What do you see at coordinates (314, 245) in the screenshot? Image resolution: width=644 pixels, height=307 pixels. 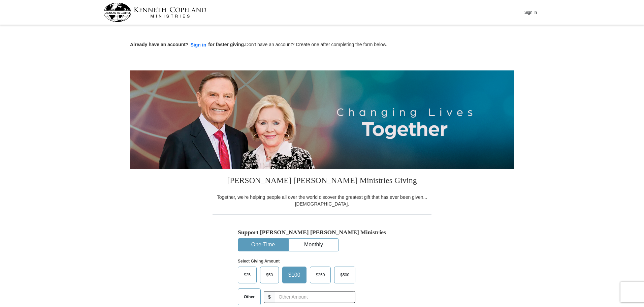 I see `button: Monthly` at bounding box center [314, 245].